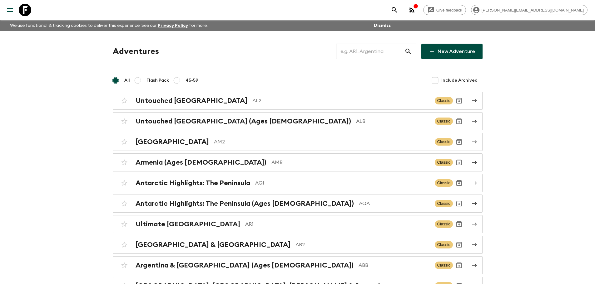  I want to click on a: New Adventure, so click(452, 51).